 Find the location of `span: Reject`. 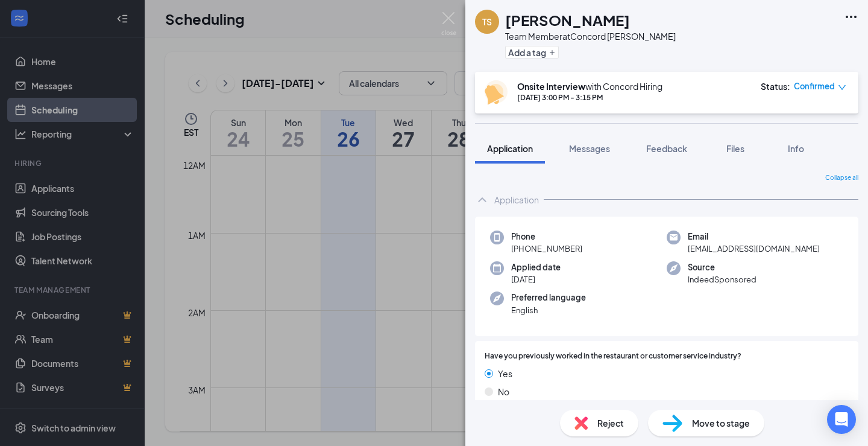

span: Reject is located at coordinates (611, 423).